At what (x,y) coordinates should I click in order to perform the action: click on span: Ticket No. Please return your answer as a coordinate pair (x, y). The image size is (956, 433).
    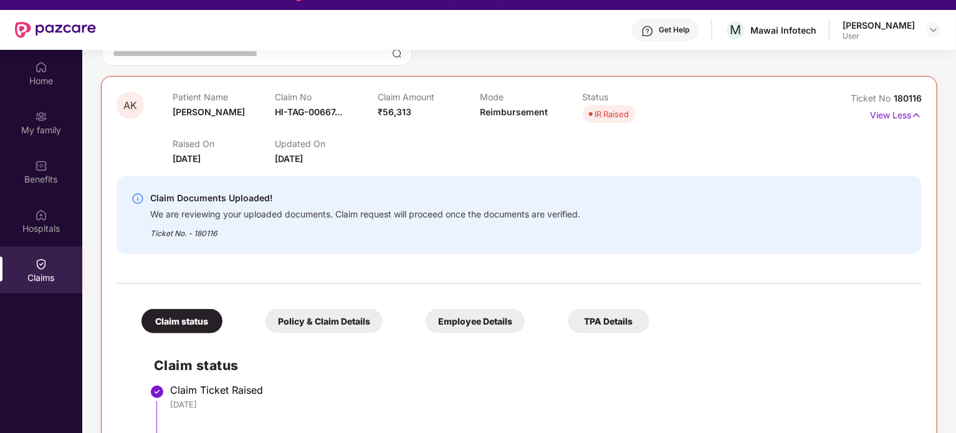
    Looking at the image, I should click on (872, 98).